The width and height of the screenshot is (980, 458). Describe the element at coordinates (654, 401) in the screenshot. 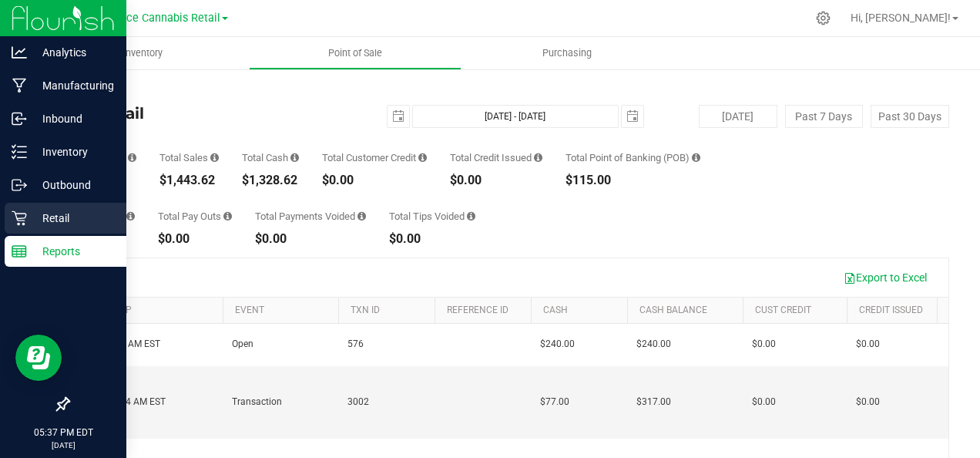

I see `span: $317.00` at that location.